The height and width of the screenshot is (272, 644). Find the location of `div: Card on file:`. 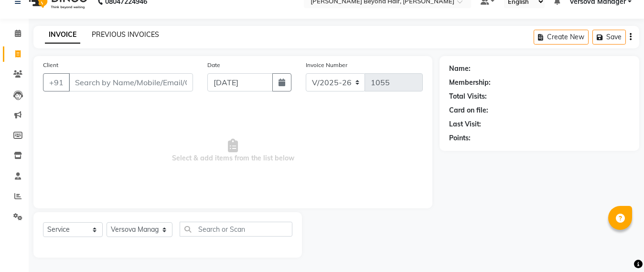

div: Card on file: is located at coordinates (468, 110).